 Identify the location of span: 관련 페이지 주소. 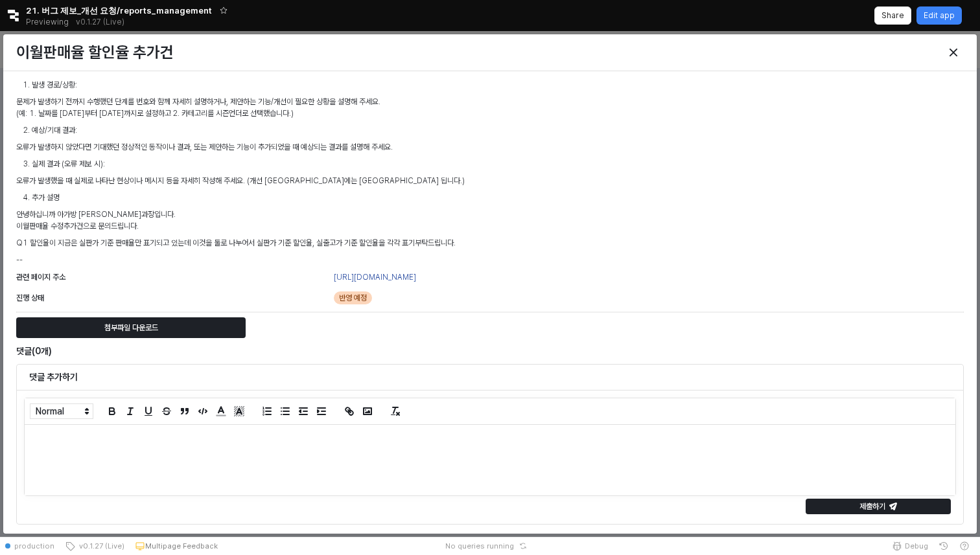
(41, 278).